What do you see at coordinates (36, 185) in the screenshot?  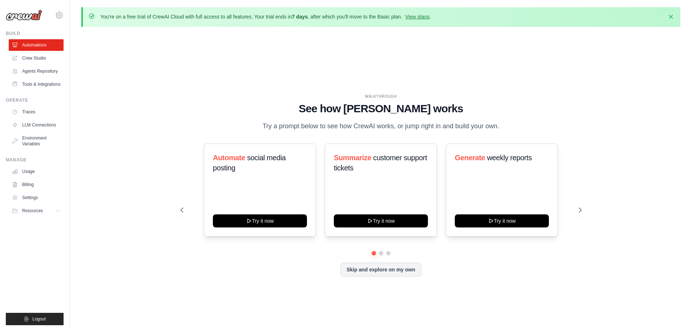 I see `a: Billing` at bounding box center [36, 185].